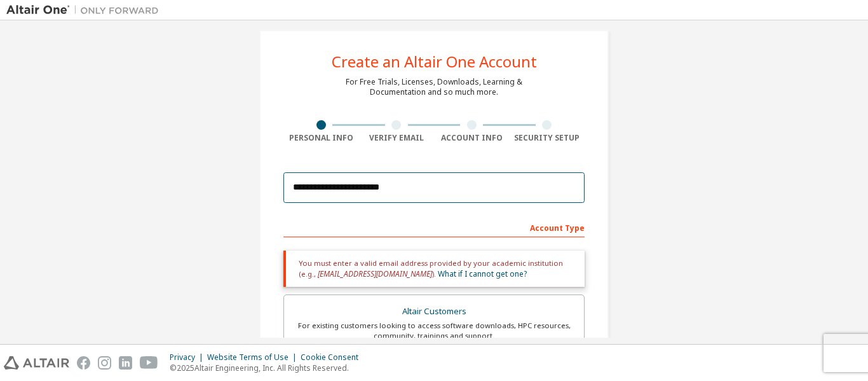 This screenshot has width=868, height=381. What do you see at coordinates (434, 62) in the screenshot?
I see `div: Create an Altair One Account` at bounding box center [434, 62].